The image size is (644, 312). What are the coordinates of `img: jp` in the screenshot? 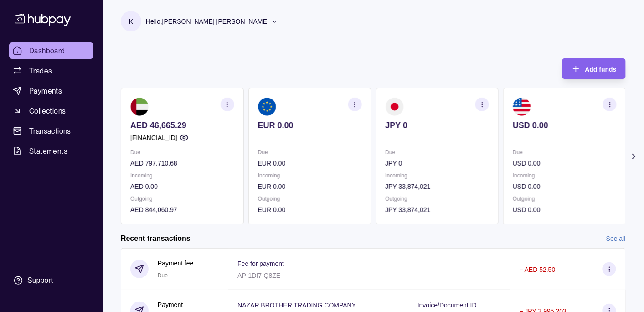 It's located at (395, 107).